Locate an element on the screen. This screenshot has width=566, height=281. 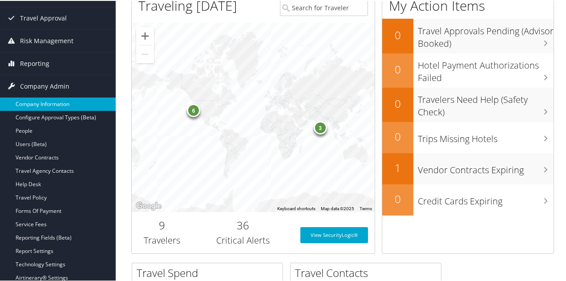
h3: Vendor Contracts Expiring is located at coordinates (485, 167).